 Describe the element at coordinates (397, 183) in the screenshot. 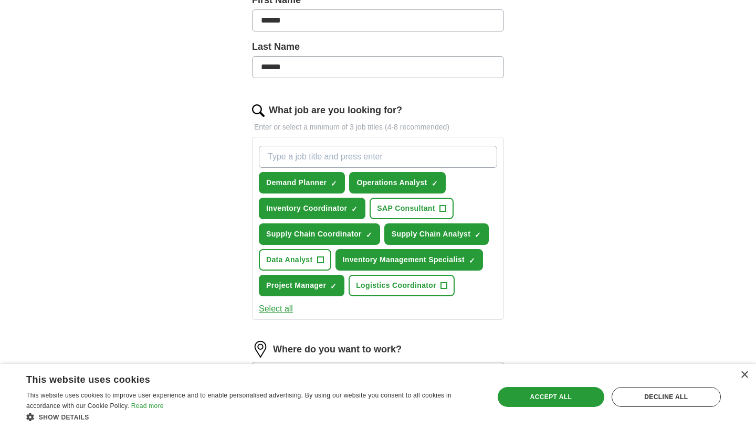

I see `button: Operations Analyst✓` at that location.